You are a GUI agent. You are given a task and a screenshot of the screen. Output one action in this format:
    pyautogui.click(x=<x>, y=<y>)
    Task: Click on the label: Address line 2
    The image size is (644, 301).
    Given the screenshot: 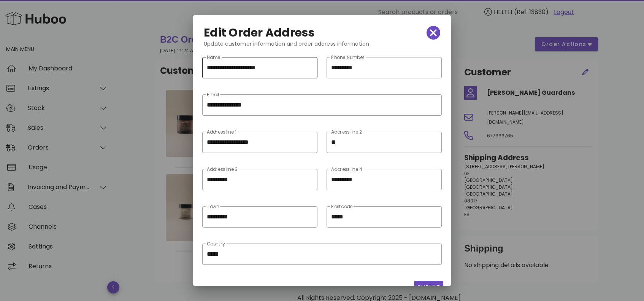 What is the action you would take?
    pyautogui.click(x=346, y=132)
    